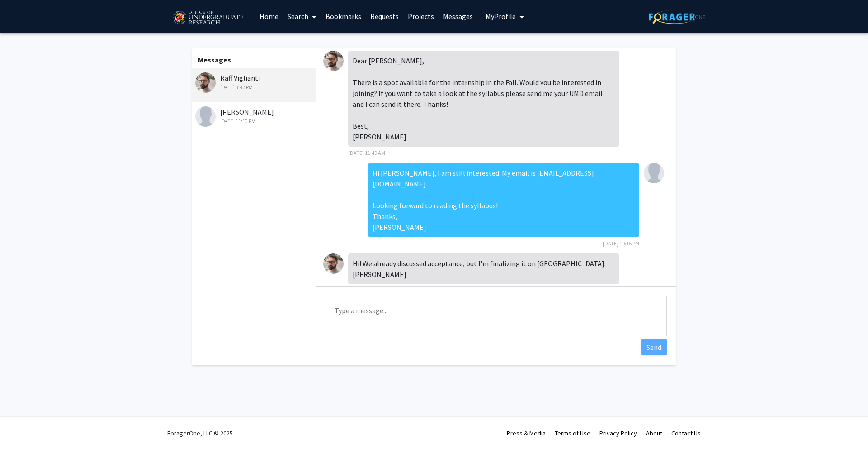 The image size is (868, 449). Describe the element at coordinates (497, 316) in the screenshot. I see `textarea: Message` at that location.